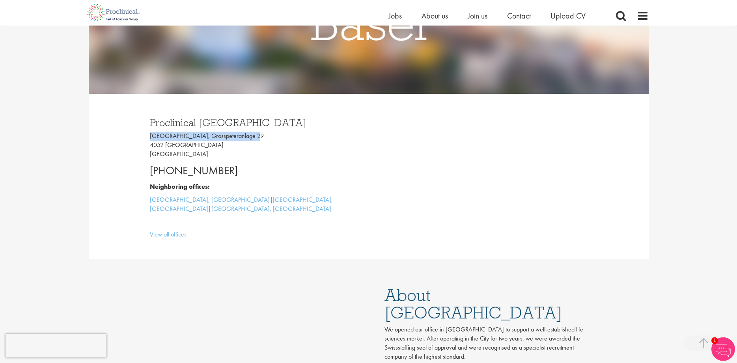 This screenshot has width=737, height=363. Describe the element at coordinates (395, 16) in the screenshot. I see `a: Jobs` at that location.